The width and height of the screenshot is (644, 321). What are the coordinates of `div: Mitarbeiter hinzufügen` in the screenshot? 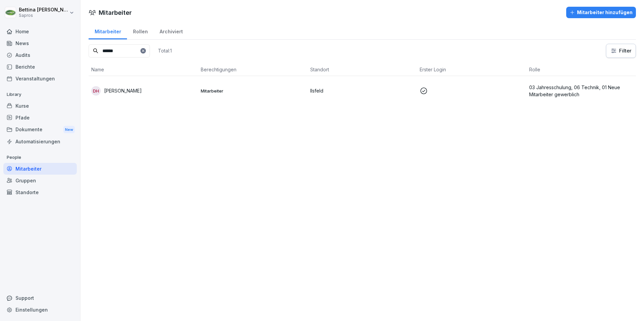 It's located at (601, 13).